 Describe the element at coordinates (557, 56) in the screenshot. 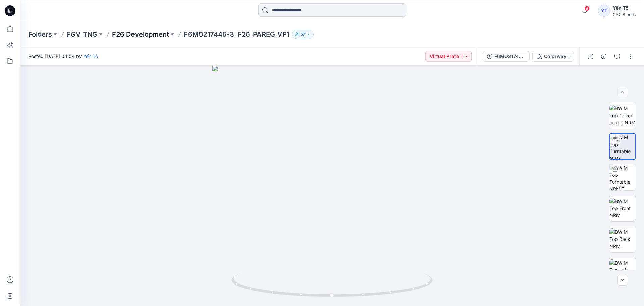

I see `div: Colorway 1` at that location.